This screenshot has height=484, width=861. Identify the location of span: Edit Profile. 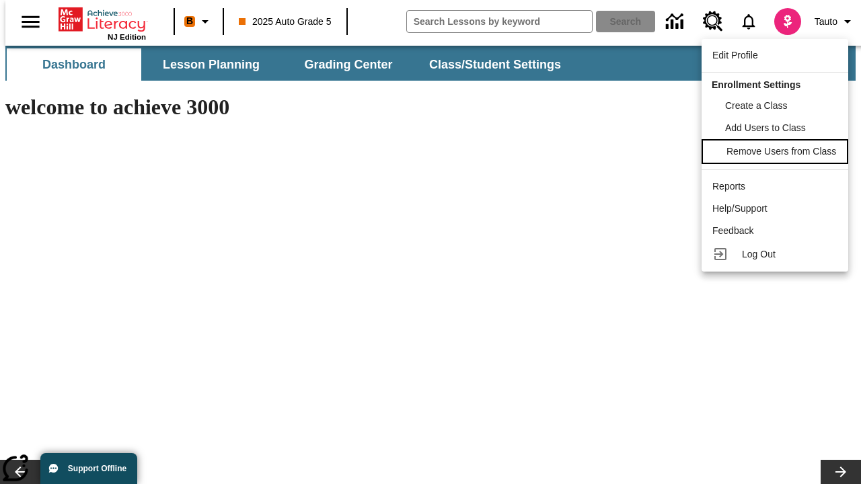
(735, 55).